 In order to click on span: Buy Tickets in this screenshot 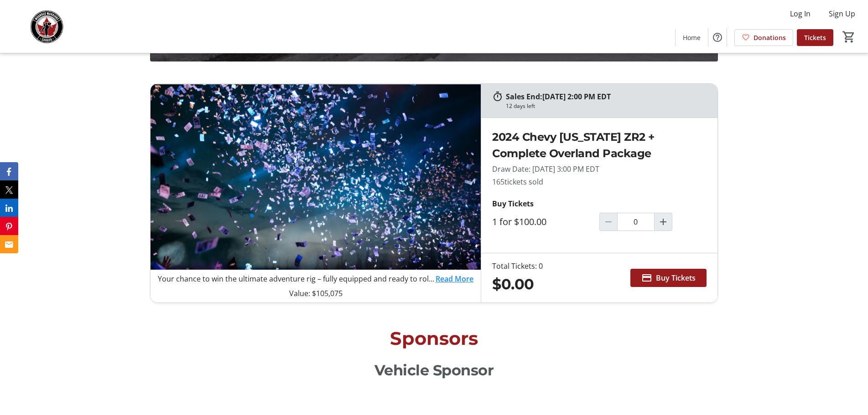, I will do `click(675, 278)`.